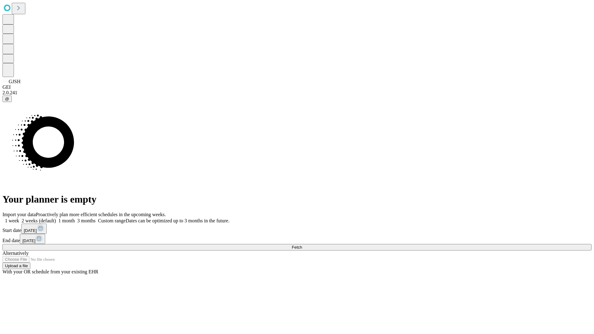 Image resolution: width=594 pixels, height=334 pixels. Describe the element at coordinates (15, 81) in the screenshot. I see `span: GJSH` at that location.